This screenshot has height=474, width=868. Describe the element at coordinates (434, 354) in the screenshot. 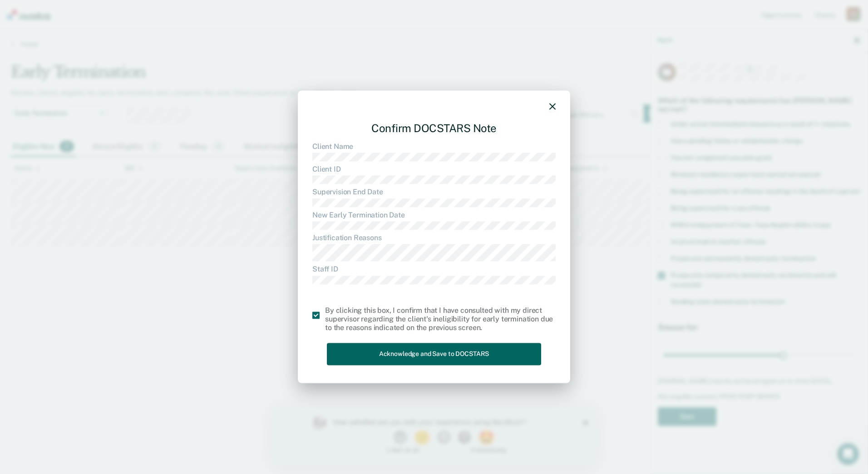

I see `button: Acknowledge and Save to DOCSTARS` at that location.